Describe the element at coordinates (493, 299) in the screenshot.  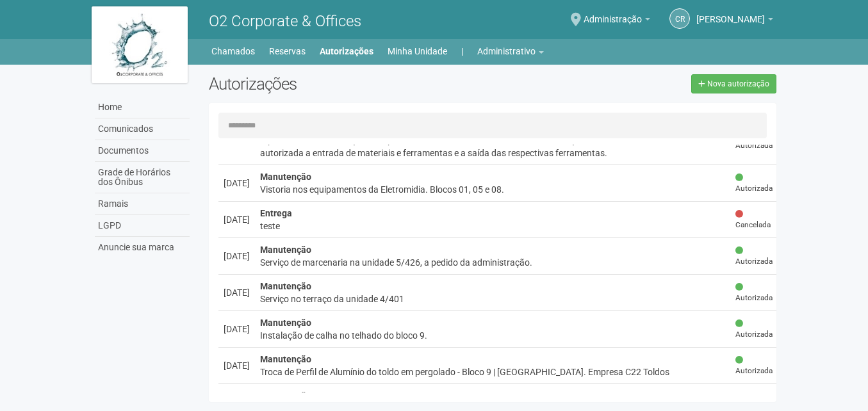
I see `div: Serviço no terraço da unidade 4/401` at that location.